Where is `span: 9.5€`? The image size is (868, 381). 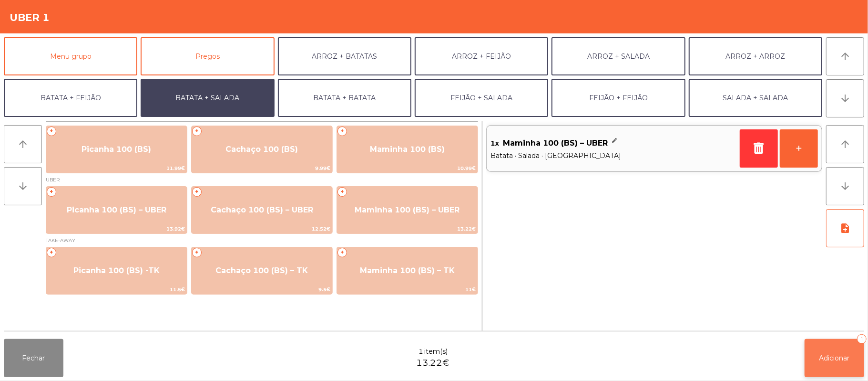 span: 9.5€ is located at coordinates (261, 289).